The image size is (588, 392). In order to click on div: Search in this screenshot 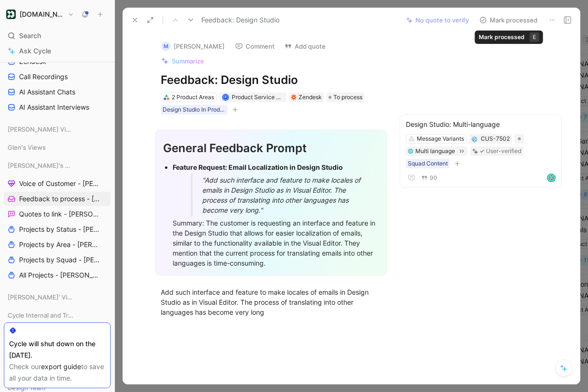, I will do `click(57, 36)`.